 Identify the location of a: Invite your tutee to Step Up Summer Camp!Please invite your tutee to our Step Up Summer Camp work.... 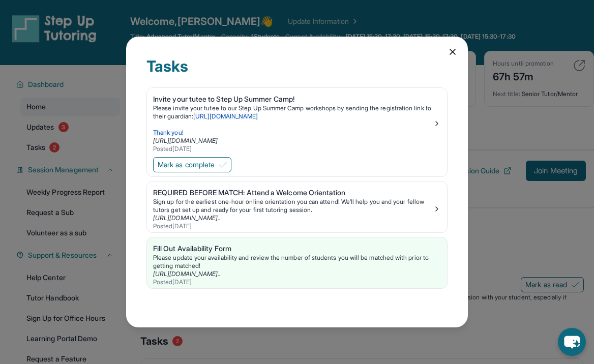
(297, 121).